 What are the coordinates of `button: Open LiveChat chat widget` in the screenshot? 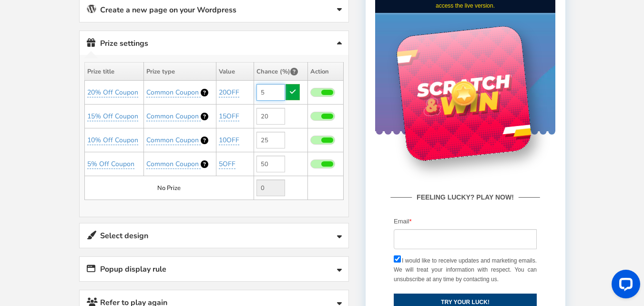 It's located at (22, 18).